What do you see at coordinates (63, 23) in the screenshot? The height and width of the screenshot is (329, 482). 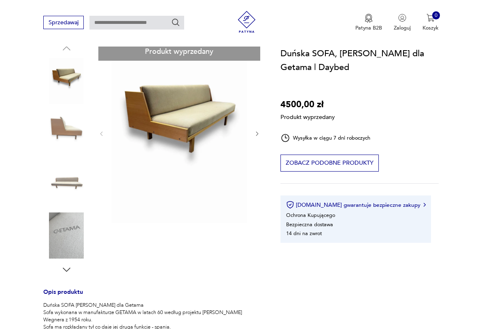 I see `a: Sprzedawaj` at bounding box center [63, 23].